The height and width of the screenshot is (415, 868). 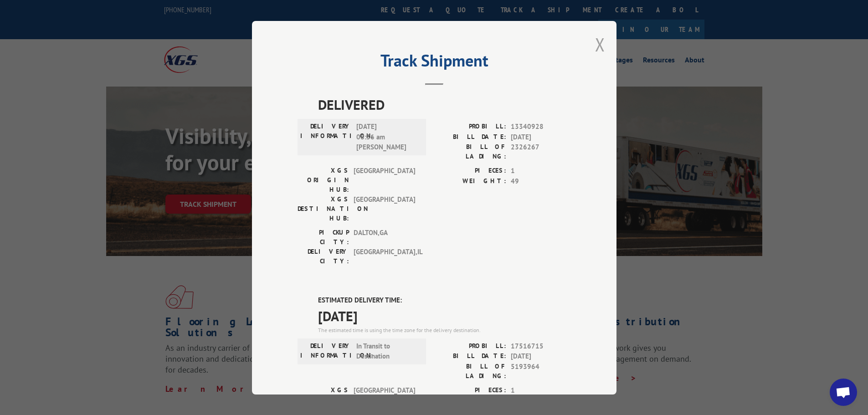 What do you see at coordinates (323, 208) in the screenshot?
I see `label: XGS DESTINATION HUB:` at bounding box center [323, 208].